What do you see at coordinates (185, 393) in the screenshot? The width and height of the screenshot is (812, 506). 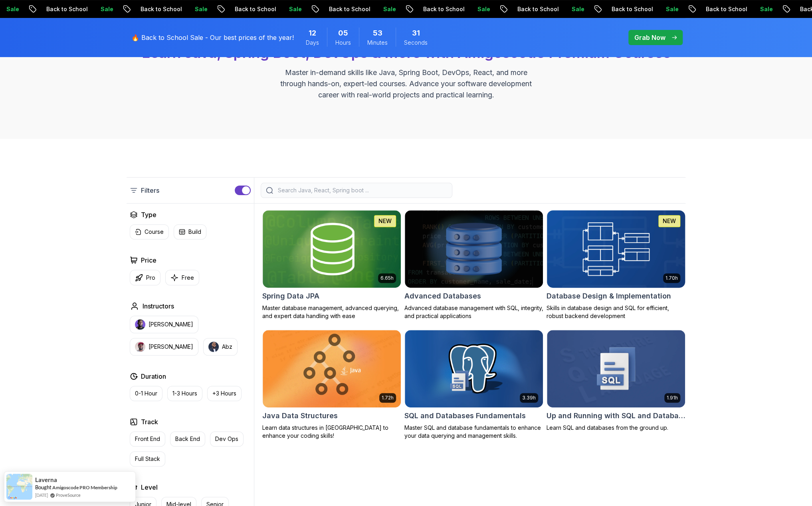 I see `p: 1-3 Hours` at bounding box center [185, 393].